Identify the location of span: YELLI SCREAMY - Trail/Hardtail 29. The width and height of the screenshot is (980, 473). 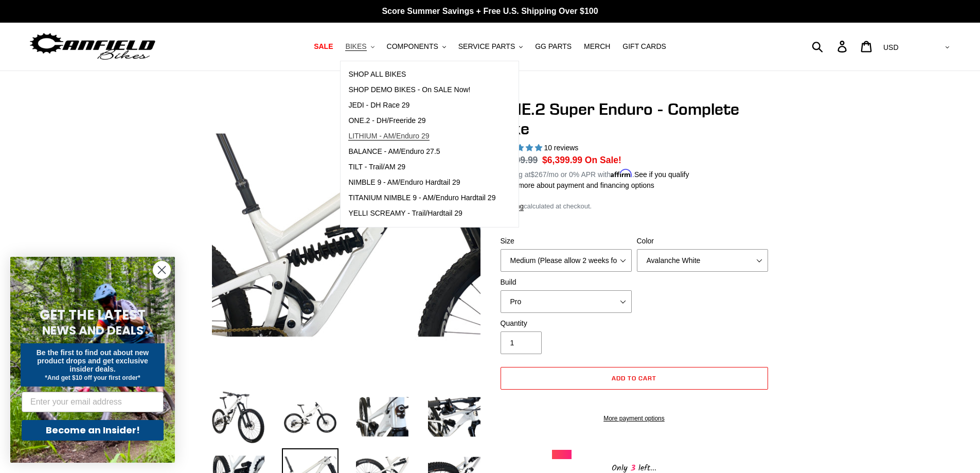
(406, 213).